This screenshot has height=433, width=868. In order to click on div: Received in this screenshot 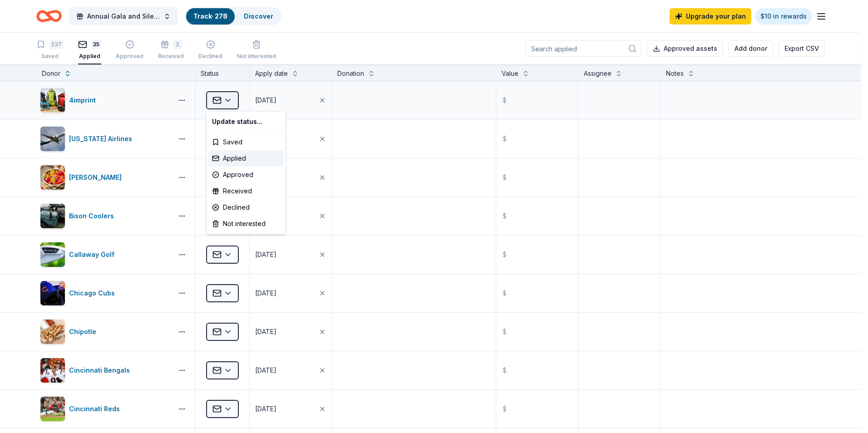, I will do `click(246, 191)`.